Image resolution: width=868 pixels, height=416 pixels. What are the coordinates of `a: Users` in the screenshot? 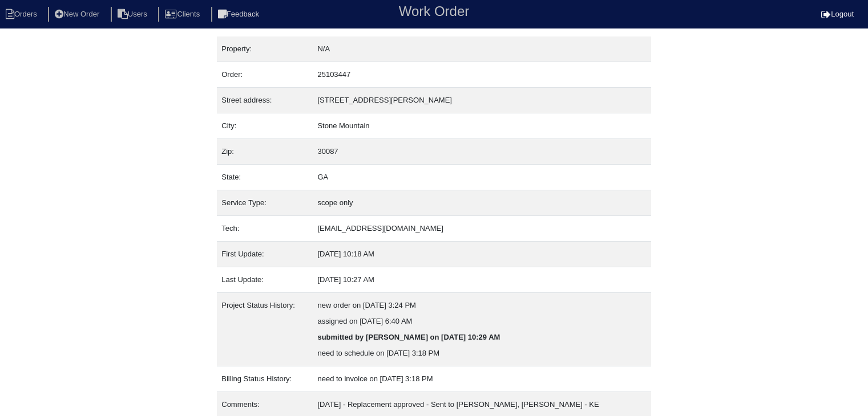 It's located at (134, 14).